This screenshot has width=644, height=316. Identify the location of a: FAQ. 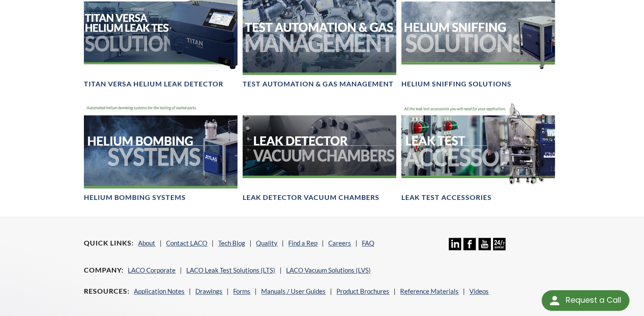
(368, 243).